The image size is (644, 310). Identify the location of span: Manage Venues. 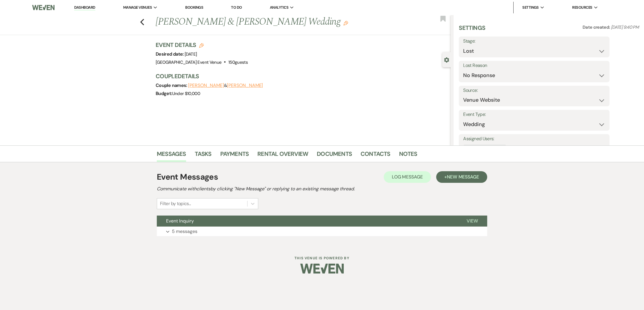
(137, 7).